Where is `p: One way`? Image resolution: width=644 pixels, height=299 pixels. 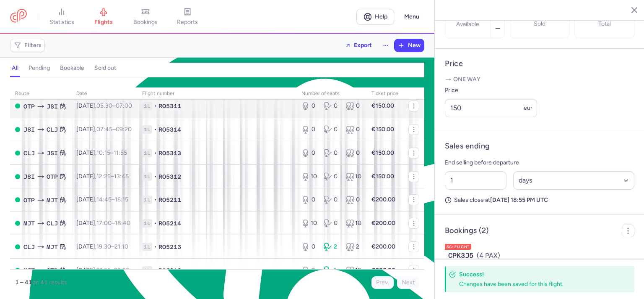
p: One way is located at coordinates (540, 79).